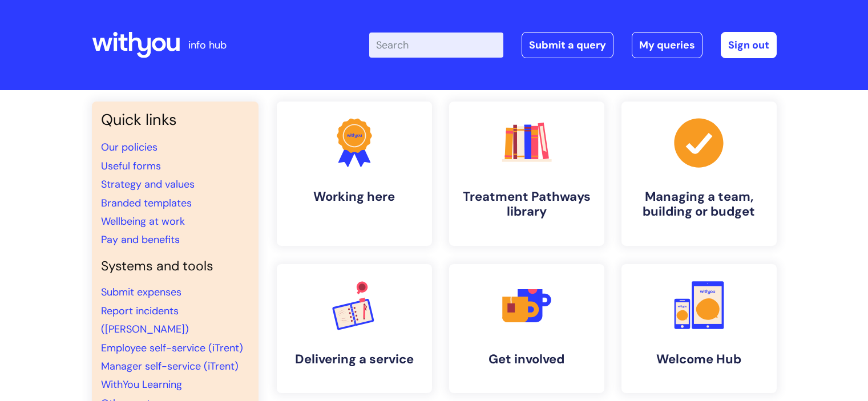  I want to click on a: Our policies, so click(129, 147).